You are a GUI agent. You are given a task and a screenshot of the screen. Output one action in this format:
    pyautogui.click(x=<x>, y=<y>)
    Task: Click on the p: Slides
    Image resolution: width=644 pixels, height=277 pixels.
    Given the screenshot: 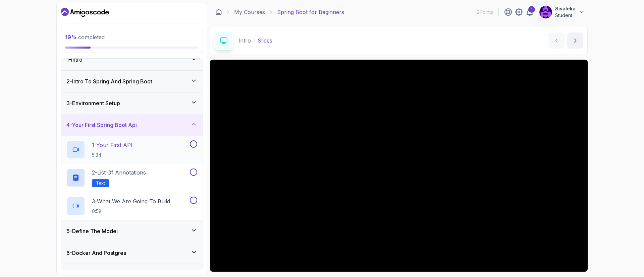 What is the action you would take?
    pyautogui.click(x=265, y=41)
    